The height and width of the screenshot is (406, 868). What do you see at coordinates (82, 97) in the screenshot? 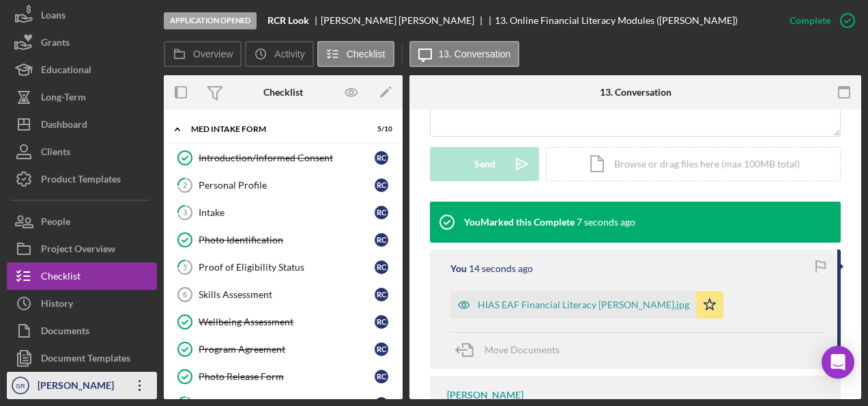
I see `a: Long-Term` at bounding box center [82, 97].